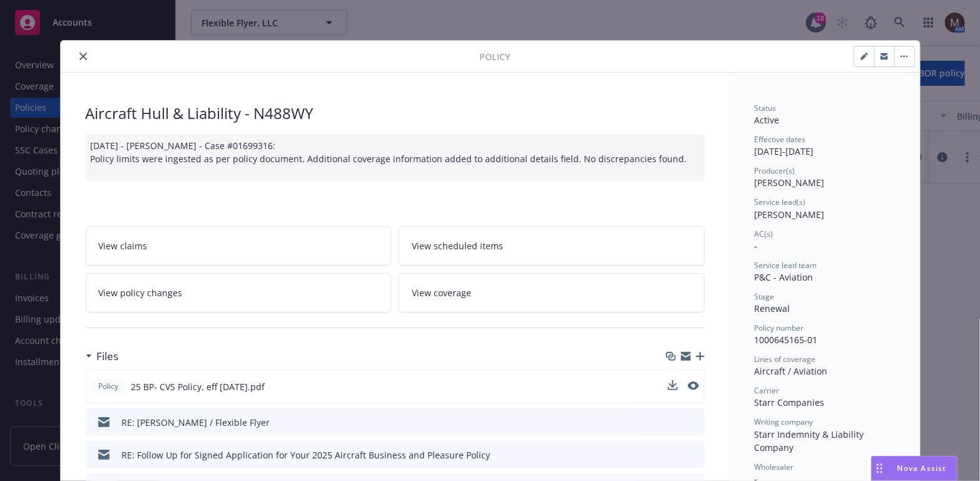 This screenshot has width=980, height=481. Describe the element at coordinates (765, 108) in the screenshot. I see `span: Status` at that location.